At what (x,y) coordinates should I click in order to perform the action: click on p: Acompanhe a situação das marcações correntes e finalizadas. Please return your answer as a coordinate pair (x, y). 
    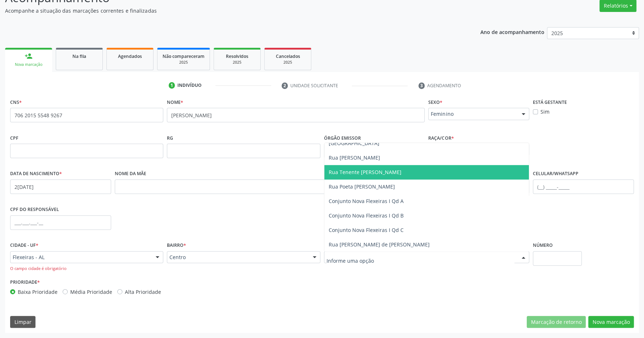
    Looking at the image, I should click on (227, 11).